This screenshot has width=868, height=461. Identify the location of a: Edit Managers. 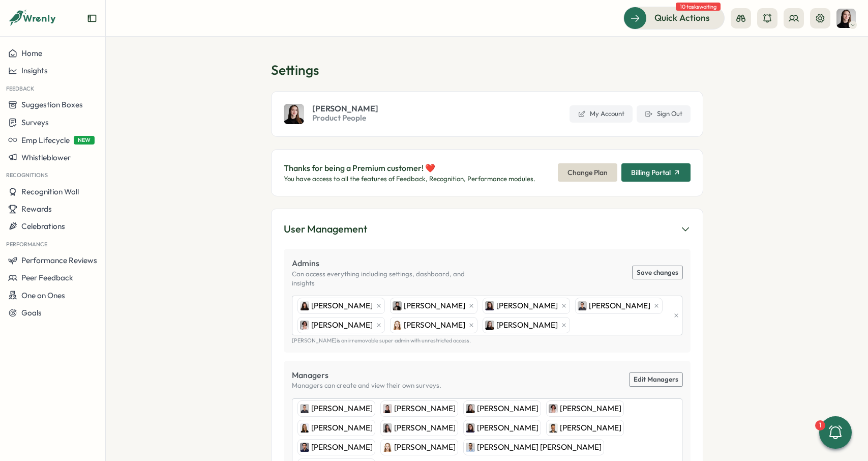
(656, 380).